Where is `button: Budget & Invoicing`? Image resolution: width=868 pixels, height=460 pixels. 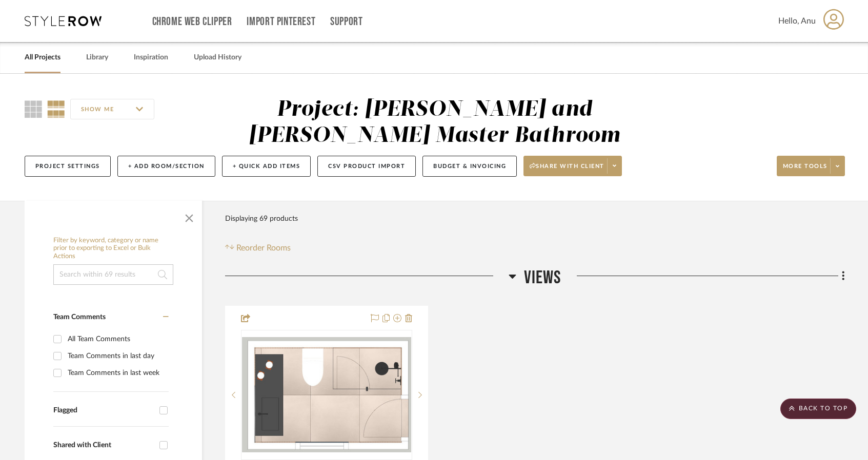
button: Budget & Invoicing is located at coordinates (470, 166).